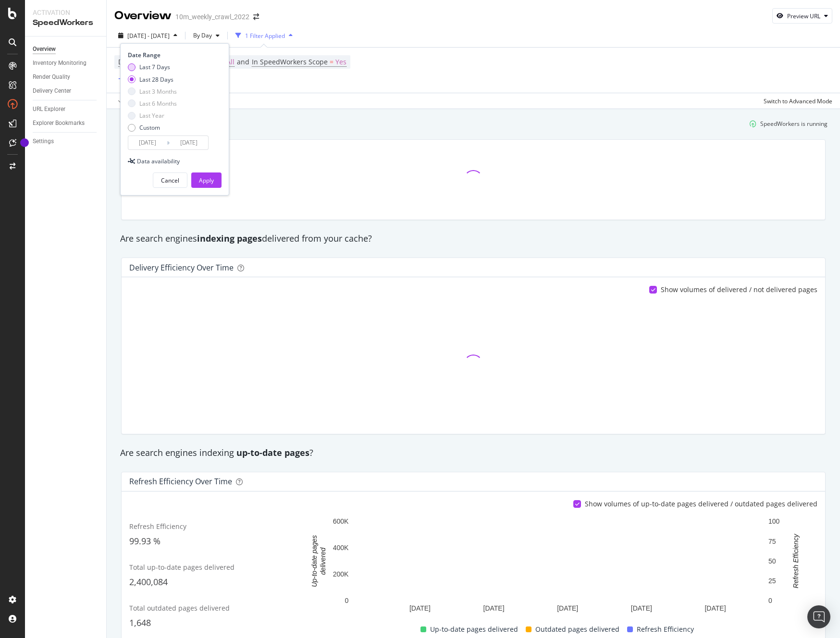  What do you see at coordinates (243, 61) in the screenshot?
I see `span: and` at bounding box center [243, 61].